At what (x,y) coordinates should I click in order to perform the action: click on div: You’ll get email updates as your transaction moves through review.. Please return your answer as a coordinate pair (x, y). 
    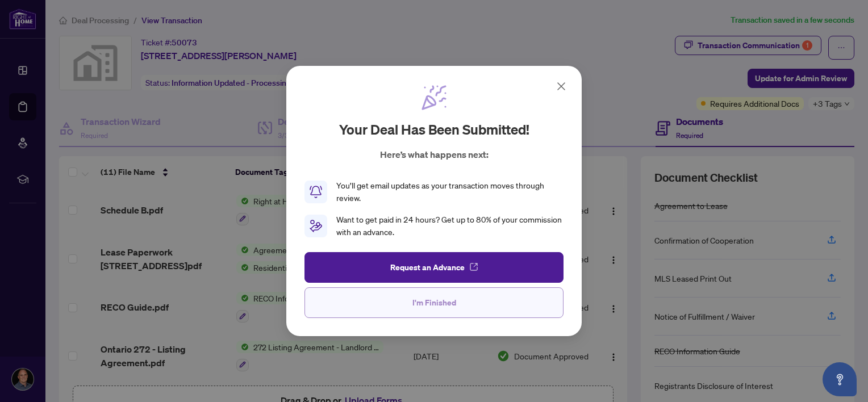
    Looking at the image, I should click on (450, 192).